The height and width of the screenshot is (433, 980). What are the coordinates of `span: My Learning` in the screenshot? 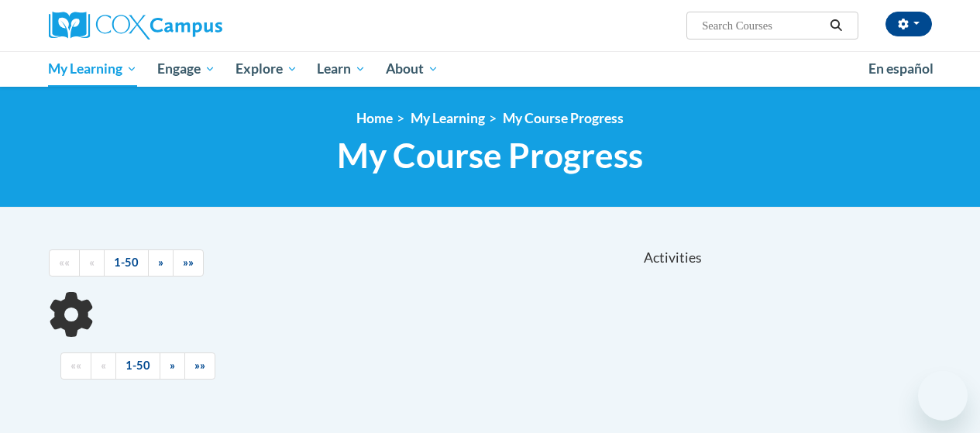 It's located at (92, 69).